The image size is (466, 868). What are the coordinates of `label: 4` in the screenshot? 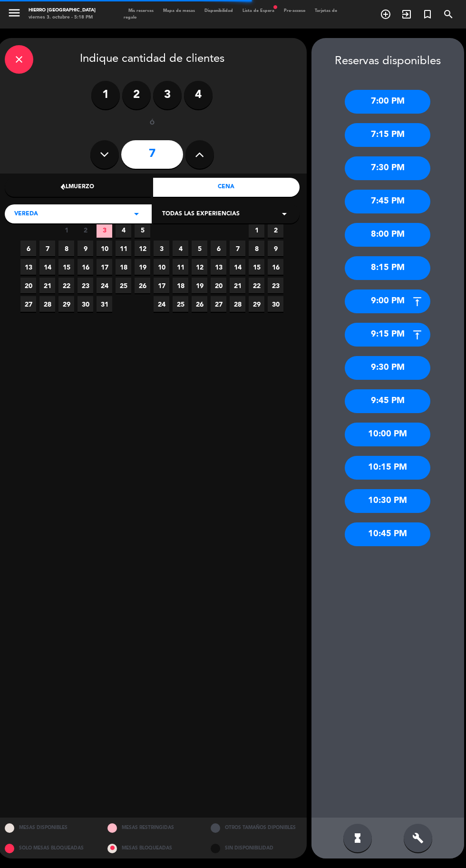 It's located at (198, 95).